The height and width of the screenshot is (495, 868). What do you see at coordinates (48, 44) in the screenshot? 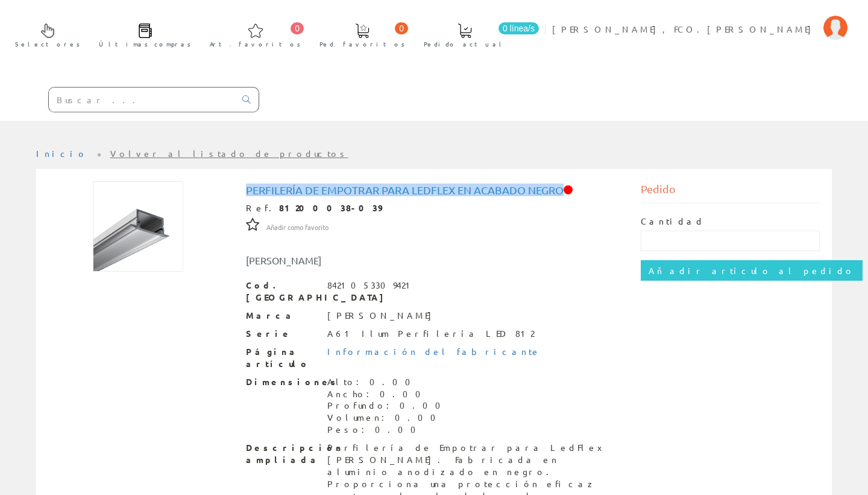
I see `span: Selectores` at bounding box center [48, 44].